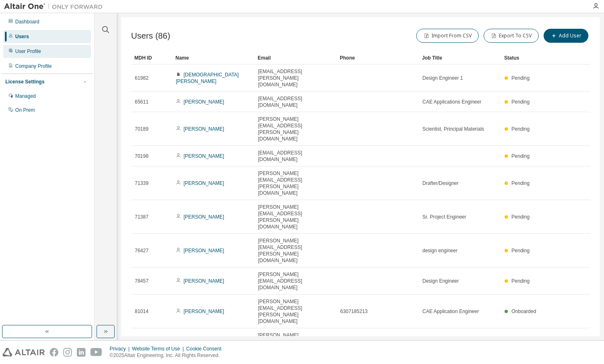 Image resolution: width=604 pixels, height=364 pixels. Describe the element at coordinates (25, 82) in the screenshot. I see `div: License Settings` at that location.